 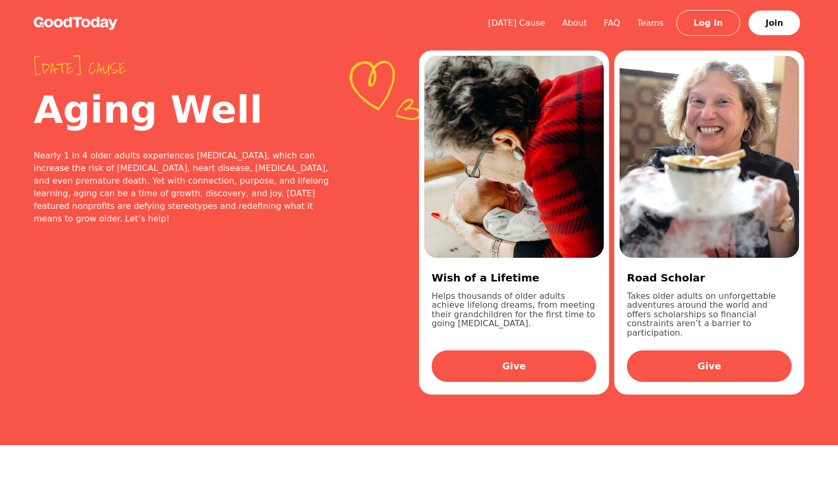 What do you see at coordinates (513, 157) in the screenshot?
I see `img: 19899eee-ff49-47c5-82d1-62cdea7d70e0.jpg` at bounding box center [513, 157].